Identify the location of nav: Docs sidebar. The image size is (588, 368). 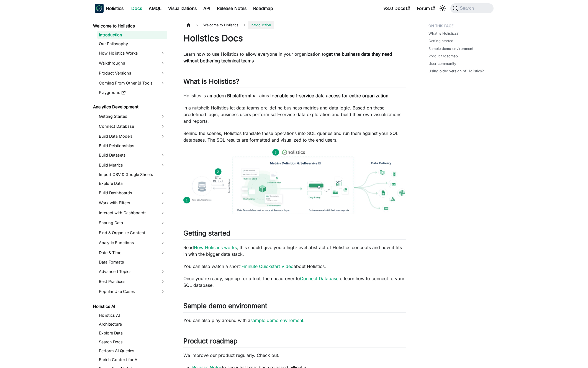
(131, 192).